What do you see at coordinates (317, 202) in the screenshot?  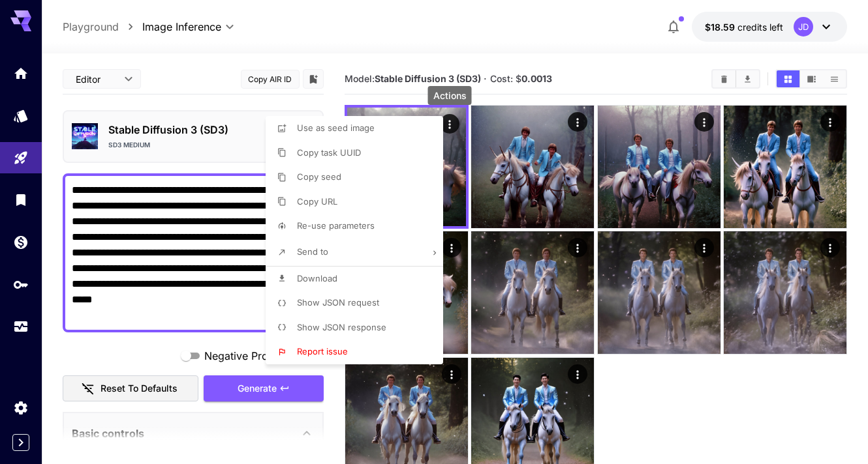 I see `span: Copy URL` at bounding box center [317, 202].